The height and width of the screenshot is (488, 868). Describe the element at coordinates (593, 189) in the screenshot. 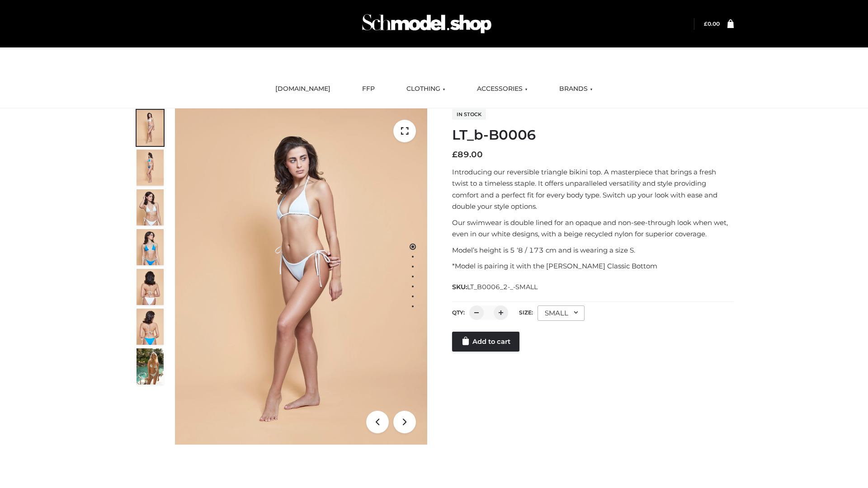

I see `p: Introducing our reversible triangle bikini top. A masterpiece that brings a fresh twist to a time...` at that location.